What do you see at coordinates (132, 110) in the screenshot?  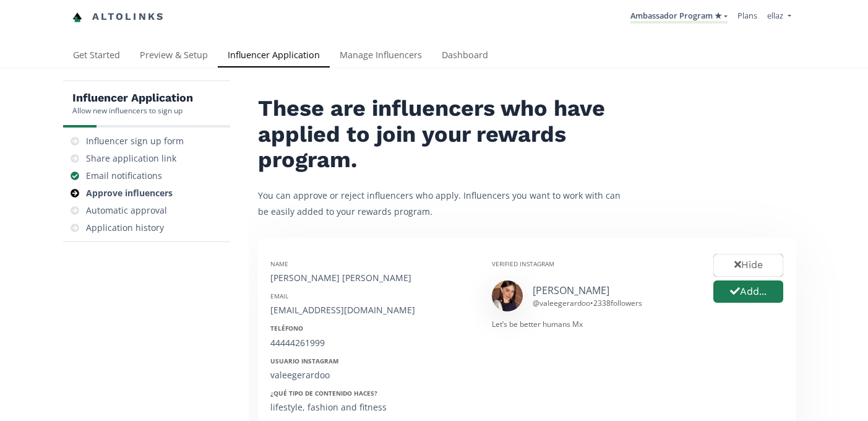 I see `div: Allow new influencers to sign up` at bounding box center [132, 110].